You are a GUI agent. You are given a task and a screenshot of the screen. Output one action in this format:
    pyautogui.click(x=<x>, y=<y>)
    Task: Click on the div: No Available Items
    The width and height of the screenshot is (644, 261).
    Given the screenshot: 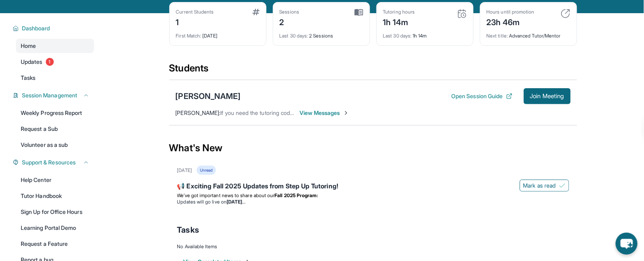 What is the action you would take?
    pyautogui.click(x=373, y=246)
    